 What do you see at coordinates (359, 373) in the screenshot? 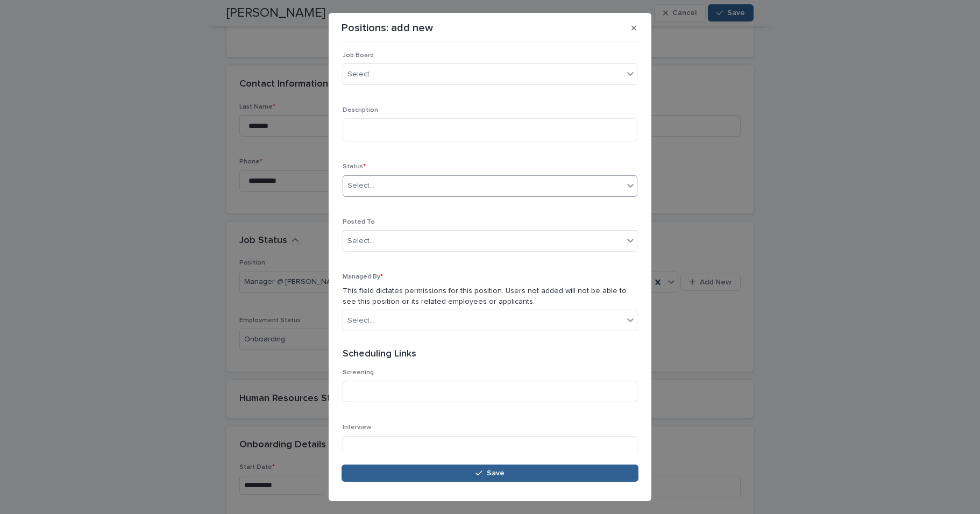
I see `span: Screening` at bounding box center [359, 373].